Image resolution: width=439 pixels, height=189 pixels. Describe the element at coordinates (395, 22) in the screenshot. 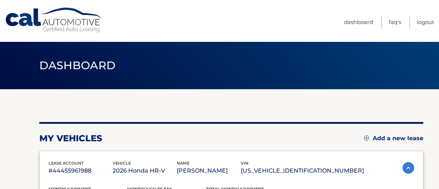

I see `a: FAQ's` at that location.